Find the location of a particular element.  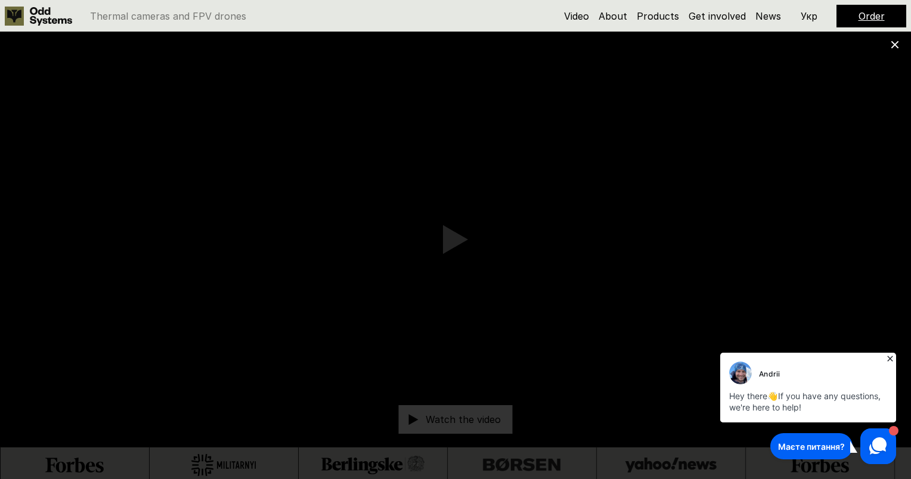

a: News is located at coordinates (768, 16).